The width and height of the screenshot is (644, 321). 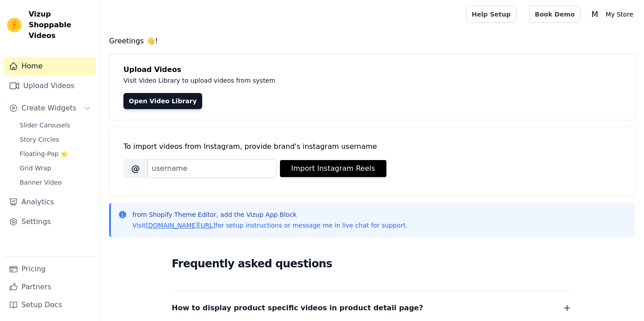 What do you see at coordinates (595, 14) in the screenshot?
I see `text: M` at bounding box center [595, 14].